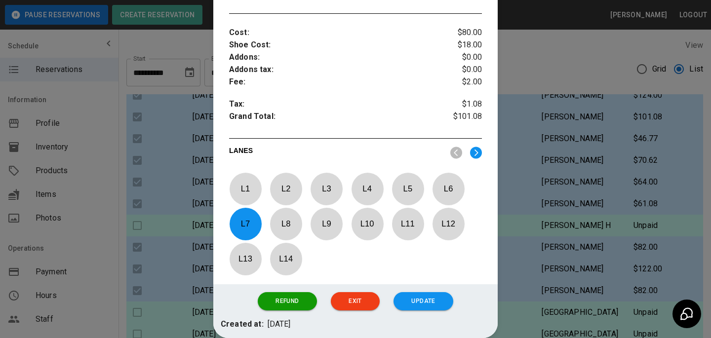 The width and height of the screenshot is (711, 338). Describe the element at coordinates (334, 82) in the screenshot. I see `p: Fee :` at that location.